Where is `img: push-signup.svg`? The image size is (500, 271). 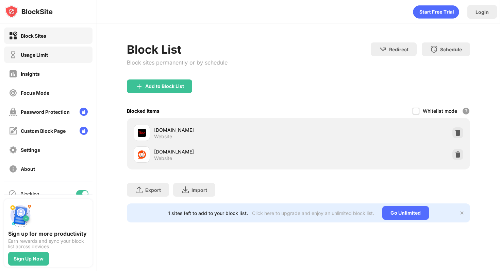
img: push-signup.svg is located at coordinates (20, 216).